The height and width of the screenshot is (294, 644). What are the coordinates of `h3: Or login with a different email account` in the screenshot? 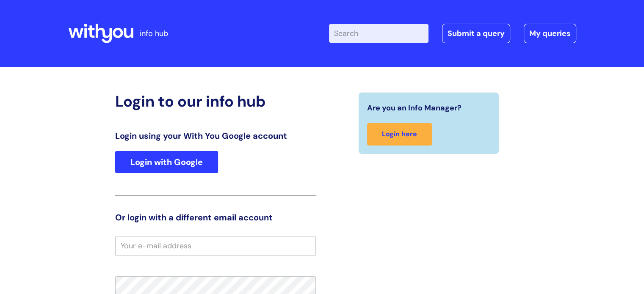 It's located at (216, 217).